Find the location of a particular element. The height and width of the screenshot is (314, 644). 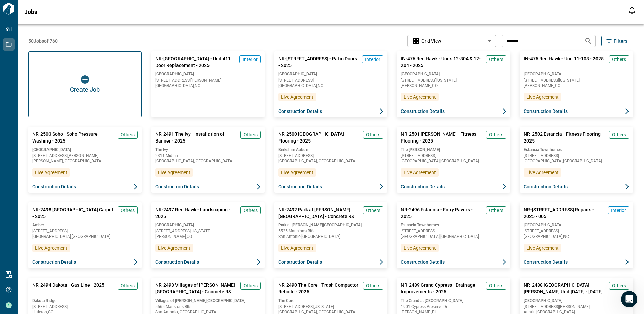

button: Open notification feed is located at coordinates (632, 11).